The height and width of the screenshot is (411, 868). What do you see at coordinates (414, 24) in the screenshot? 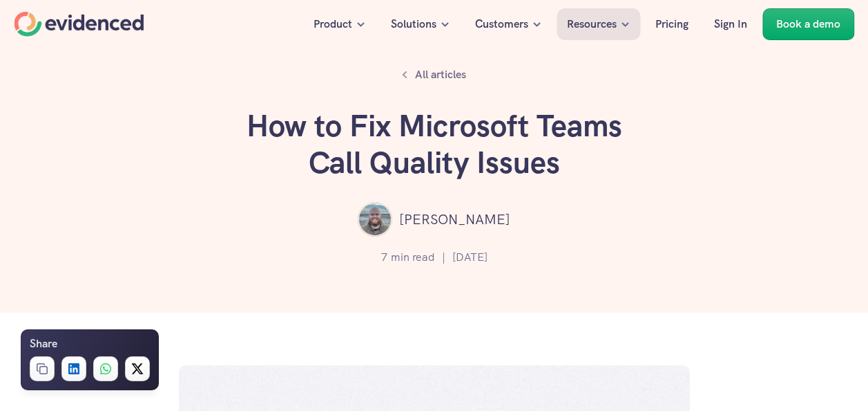
I see `p: Solutions` at bounding box center [414, 24].